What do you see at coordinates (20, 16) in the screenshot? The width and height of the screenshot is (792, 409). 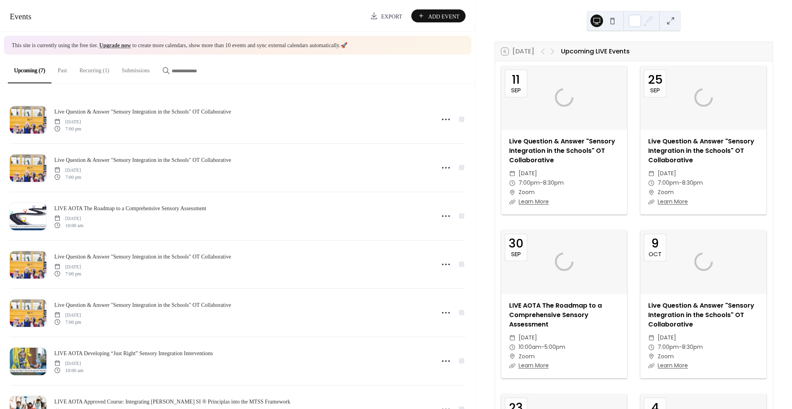 I see `span: Events` at bounding box center [20, 16].